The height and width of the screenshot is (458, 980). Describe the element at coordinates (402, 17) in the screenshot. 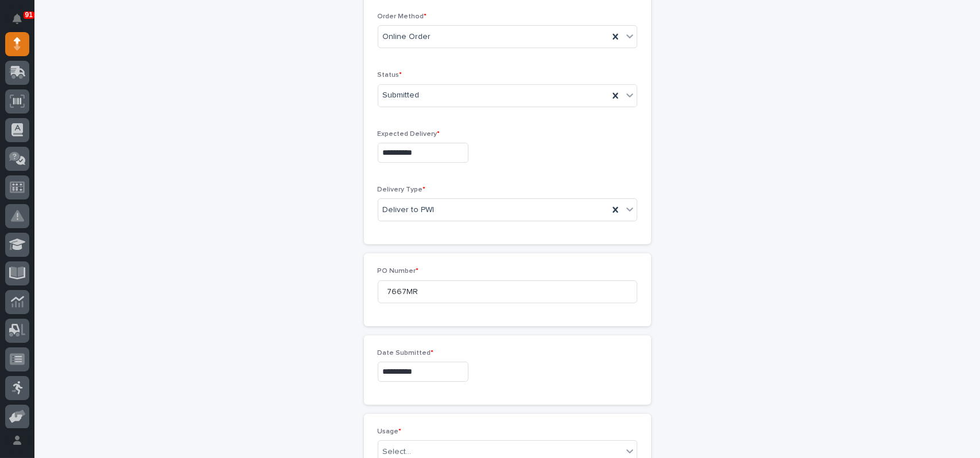

I see `span: Order Method` at that location.